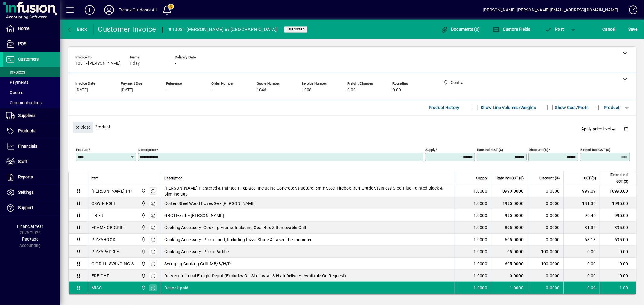 This screenshot has width=644, height=305. Describe the element at coordinates (599, 129) in the screenshot. I see `button: Apply price level` at that location.